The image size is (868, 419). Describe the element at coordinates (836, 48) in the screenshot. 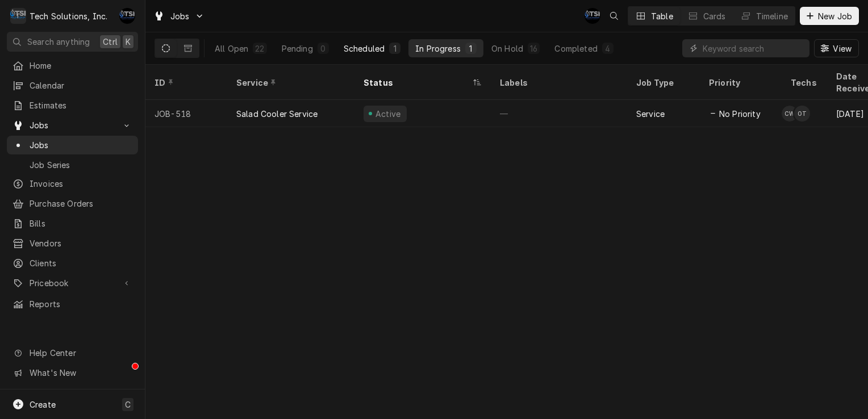

I see `button: View` at that location.